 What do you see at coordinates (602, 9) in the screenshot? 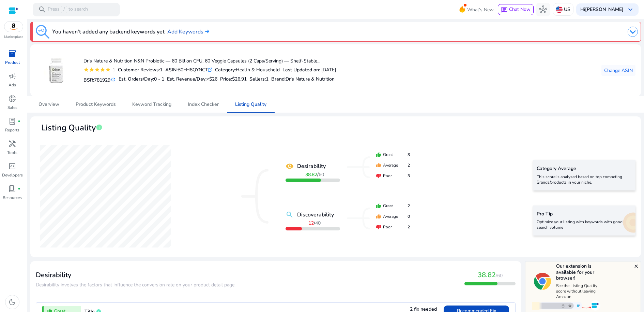
I see `p: Hi` at bounding box center [602, 9].